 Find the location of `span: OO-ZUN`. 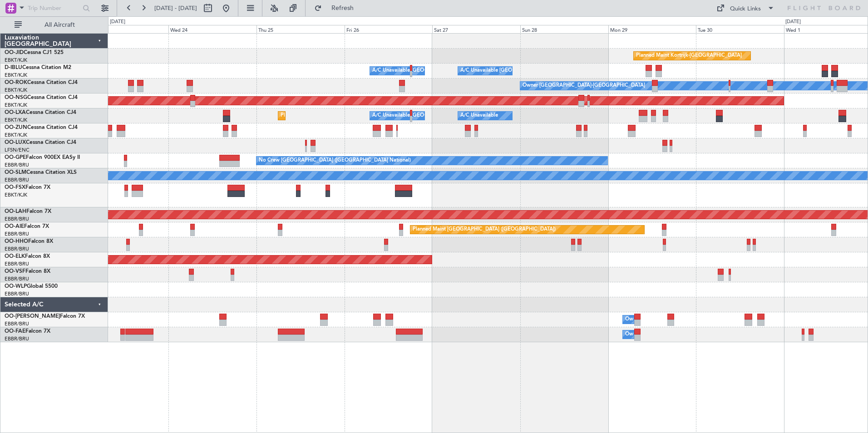

span: OO-ZUN is located at coordinates (16, 127).